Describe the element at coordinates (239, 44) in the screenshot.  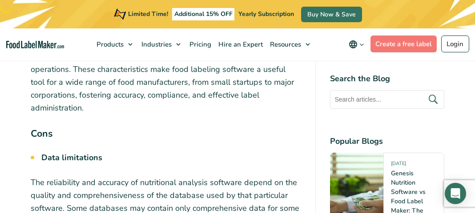
I see `a: Hire an Expert` at that location.